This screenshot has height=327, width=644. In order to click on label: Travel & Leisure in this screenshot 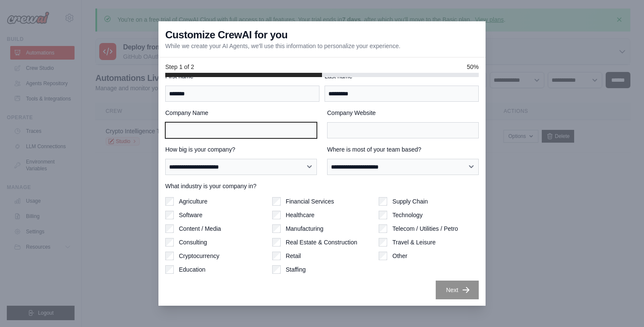, I will do `click(414, 242)`.